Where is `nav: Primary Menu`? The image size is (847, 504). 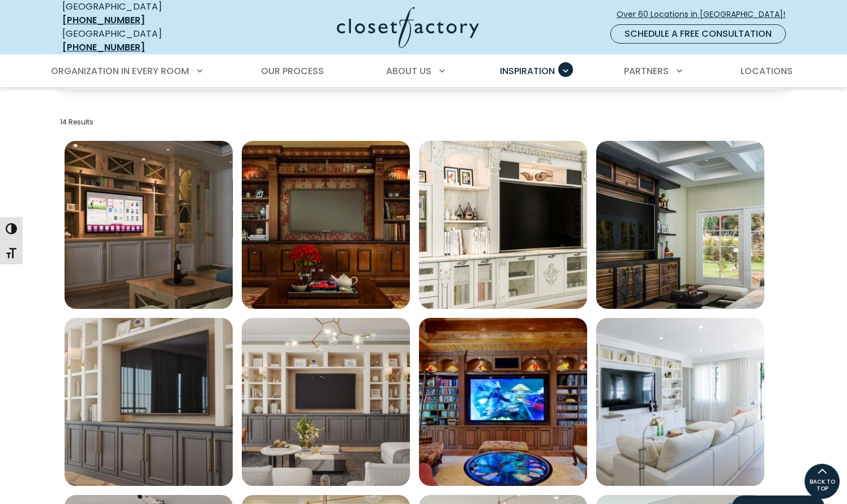
nav: Primary Menu is located at coordinates (424, 71).